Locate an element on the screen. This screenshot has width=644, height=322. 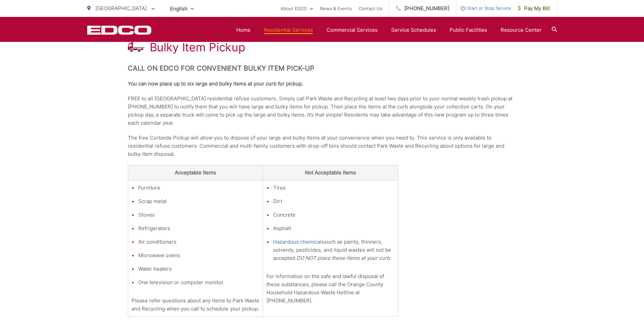
h1: Bulky Item Pickup is located at coordinates (197, 47).